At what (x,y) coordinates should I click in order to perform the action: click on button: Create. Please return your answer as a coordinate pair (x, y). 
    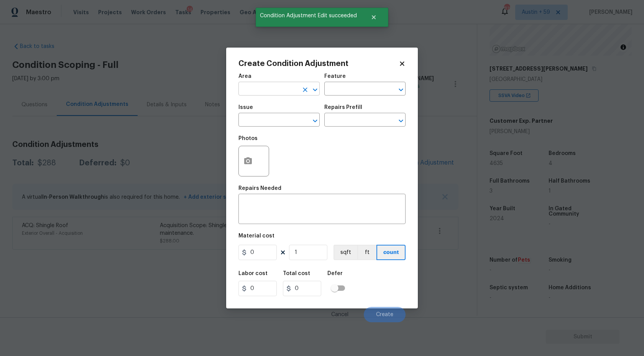
    Looking at the image, I should click on (384, 315).